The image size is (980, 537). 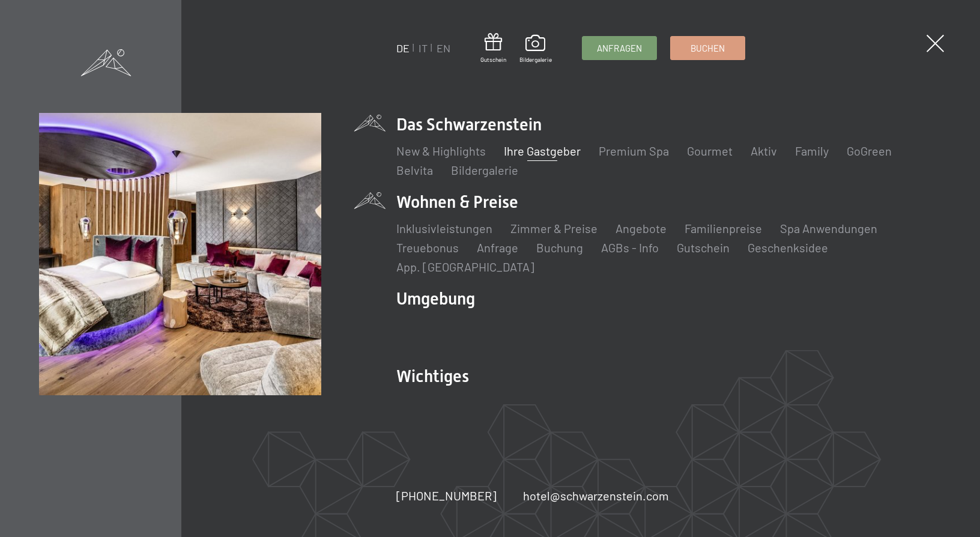 I want to click on a: GoGreen, so click(x=869, y=151).